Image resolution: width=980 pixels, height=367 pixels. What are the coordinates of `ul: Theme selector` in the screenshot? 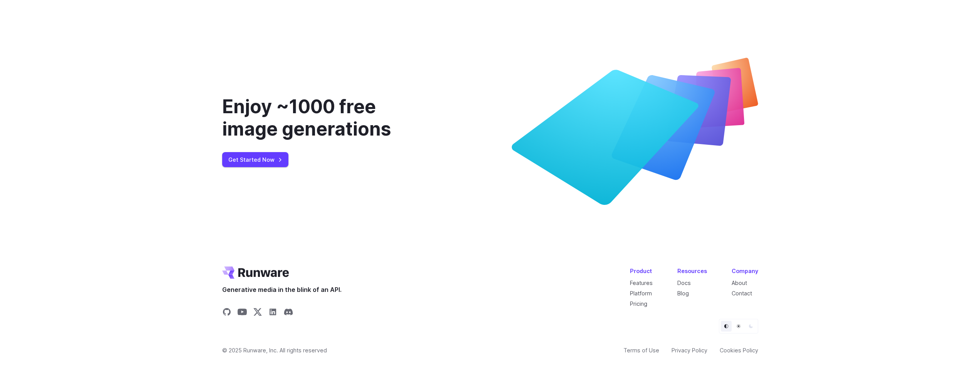 It's located at (738, 327).